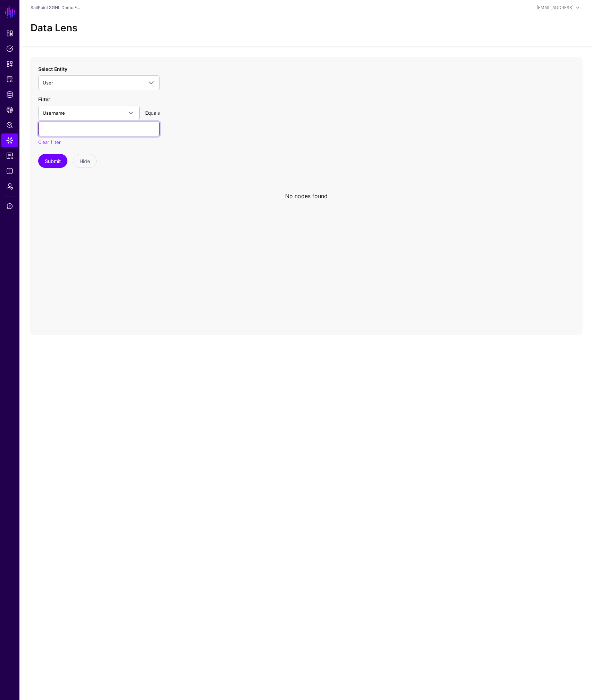  I want to click on a: Admin, so click(10, 186).